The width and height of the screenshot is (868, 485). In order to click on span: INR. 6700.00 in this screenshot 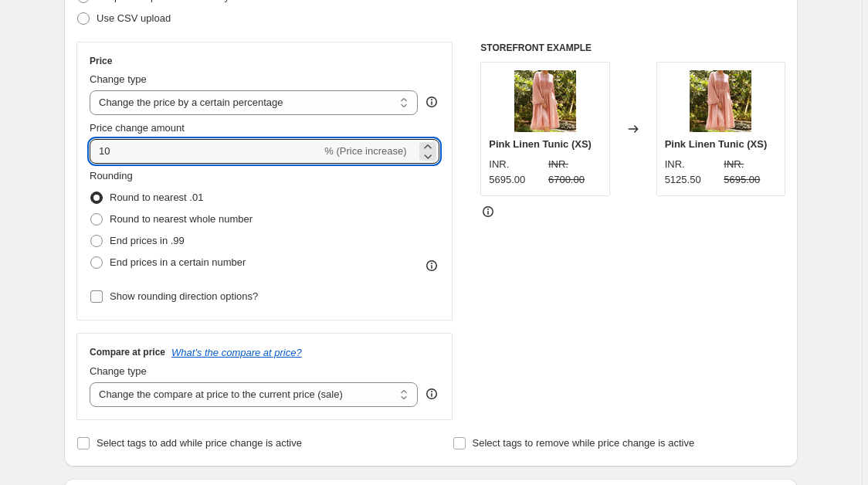, I will do `click(565, 172)`.